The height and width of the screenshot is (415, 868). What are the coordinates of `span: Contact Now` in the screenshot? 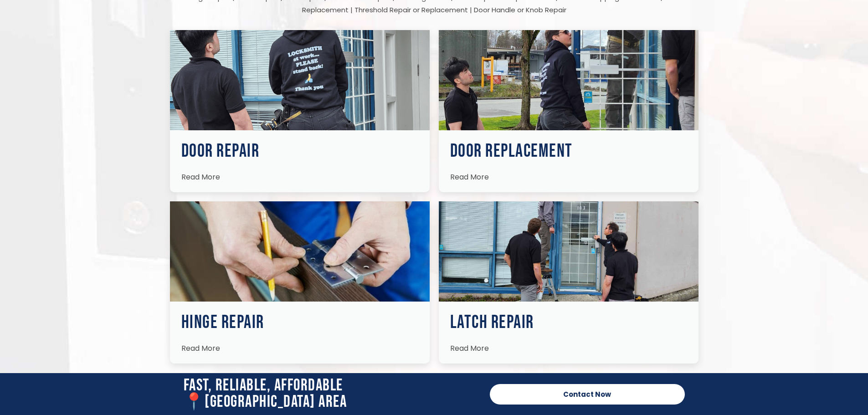 It's located at (587, 394).